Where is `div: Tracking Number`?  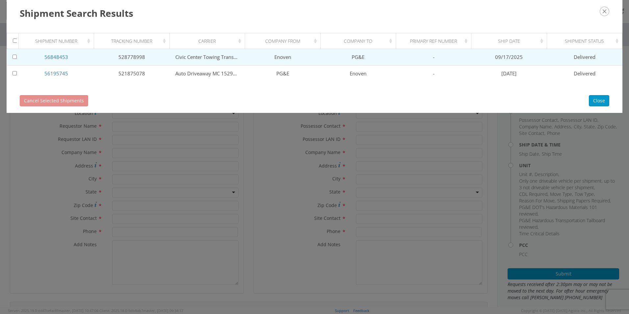
div: Tracking Number is located at coordinates (134, 41).